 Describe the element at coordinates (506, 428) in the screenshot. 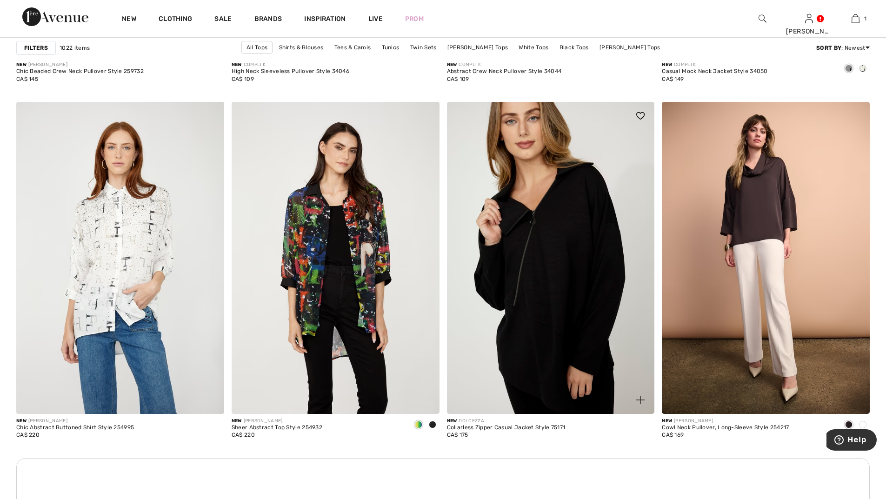

I see `div: Collarless Zipper Casual Jacket Style 75171` at that location.